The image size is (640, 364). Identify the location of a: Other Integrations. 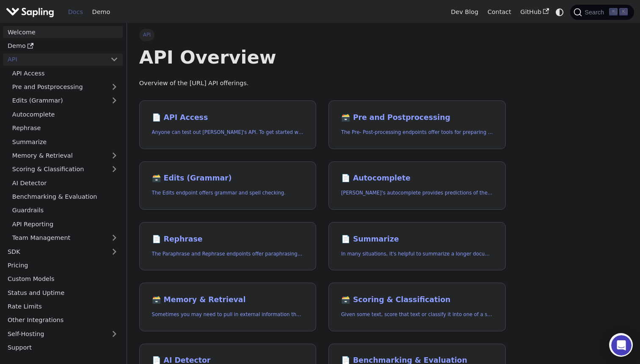
(63, 320).